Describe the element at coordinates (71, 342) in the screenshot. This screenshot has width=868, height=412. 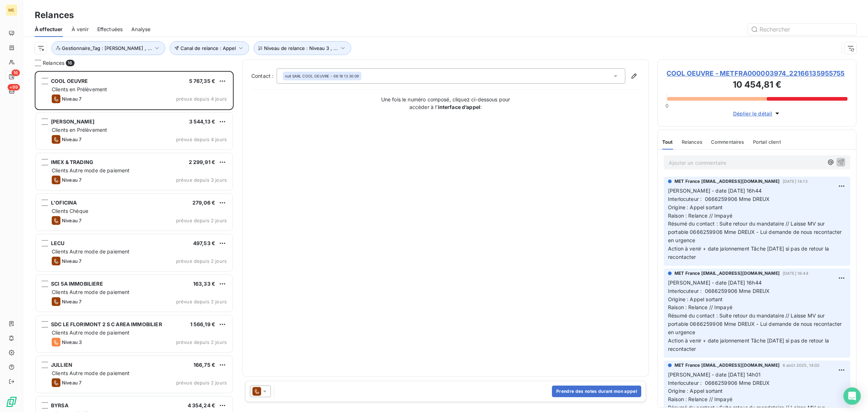
I see `span: Niveau 3` at that location.